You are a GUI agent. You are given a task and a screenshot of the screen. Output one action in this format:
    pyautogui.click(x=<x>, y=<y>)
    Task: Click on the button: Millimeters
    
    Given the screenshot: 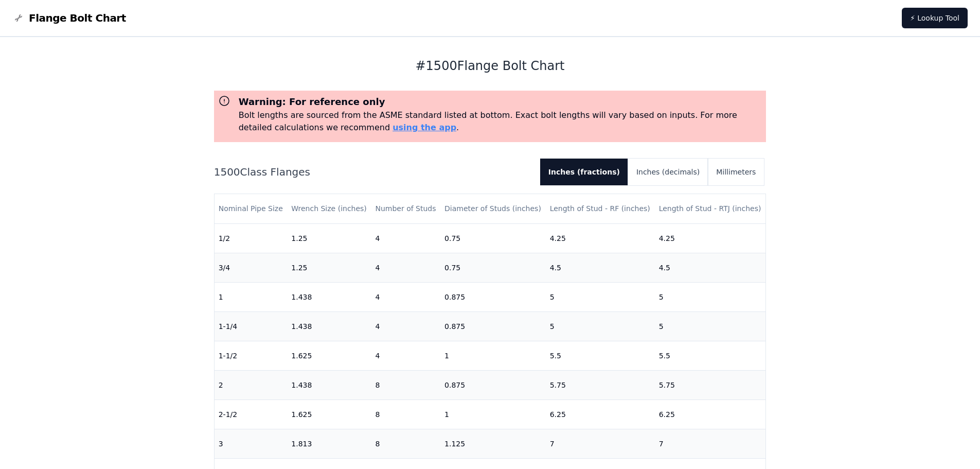 What is the action you would take?
    pyautogui.click(x=736, y=172)
    